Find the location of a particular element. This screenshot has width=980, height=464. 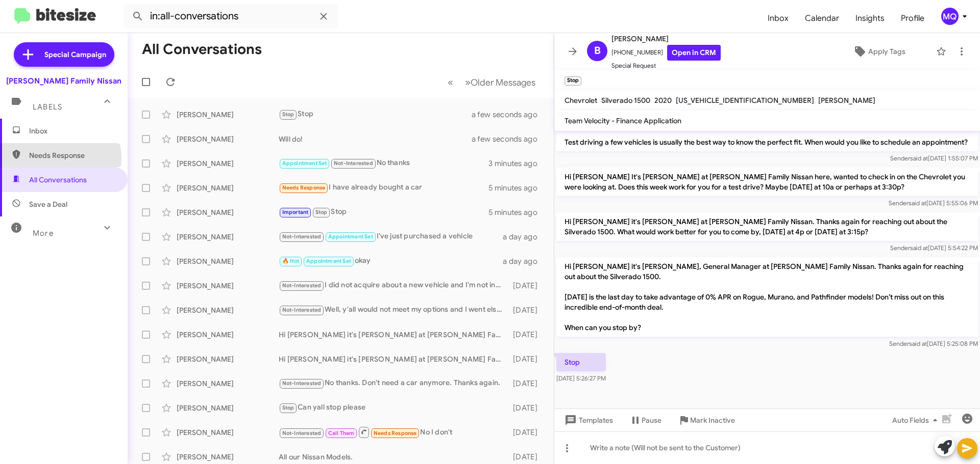

button: Apply Tags is located at coordinates (878, 51).